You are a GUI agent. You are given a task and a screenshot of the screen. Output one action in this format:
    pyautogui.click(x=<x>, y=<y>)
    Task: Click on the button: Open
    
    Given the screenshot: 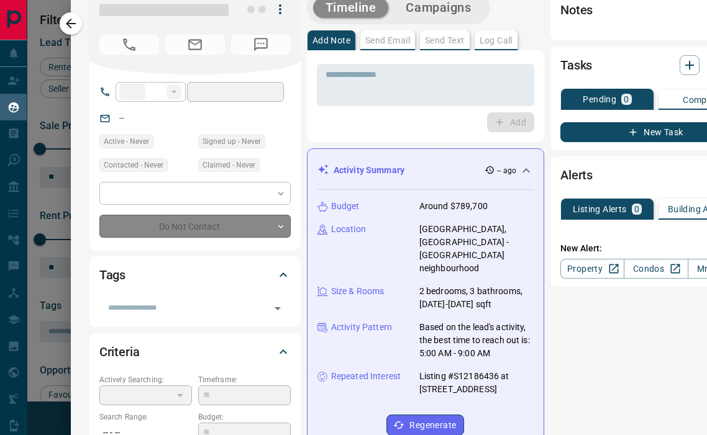 What is the action you would take?
    pyautogui.click(x=278, y=309)
    